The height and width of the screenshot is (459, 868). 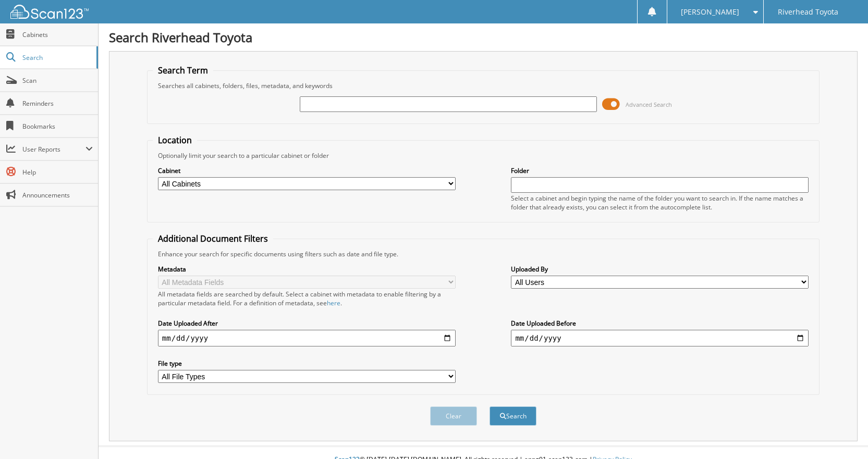 What do you see at coordinates (213, 239) in the screenshot?
I see `legend: Additional Document Filters` at bounding box center [213, 239].